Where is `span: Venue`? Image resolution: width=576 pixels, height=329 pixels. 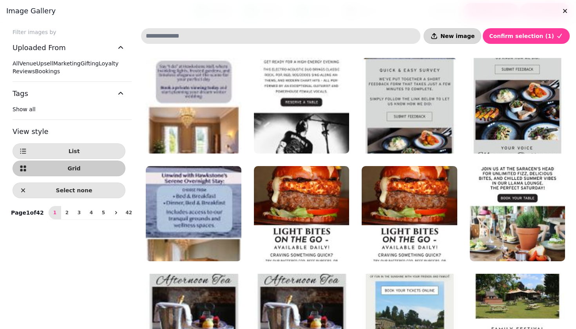
span: Venue is located at coordinates (27, 64).